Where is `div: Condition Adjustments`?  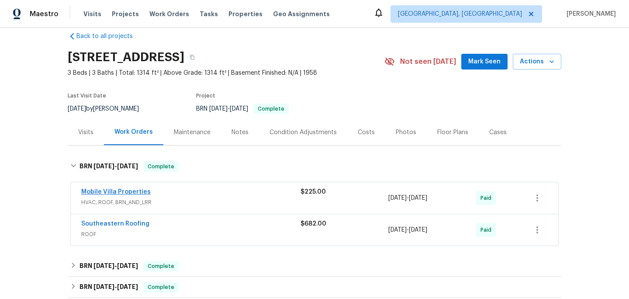 div: Condition Adjustments is located at coordinates (303, 132).